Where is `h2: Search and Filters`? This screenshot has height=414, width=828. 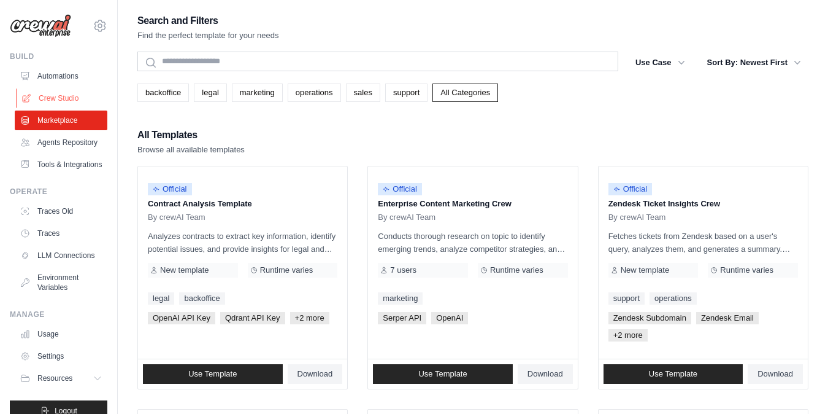 h2: Search and Filters is located at coordinates (208, 21).